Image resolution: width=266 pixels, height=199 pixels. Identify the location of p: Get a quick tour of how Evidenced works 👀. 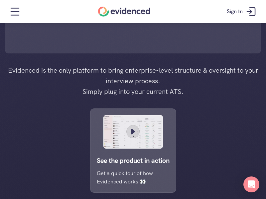
(128, 178).